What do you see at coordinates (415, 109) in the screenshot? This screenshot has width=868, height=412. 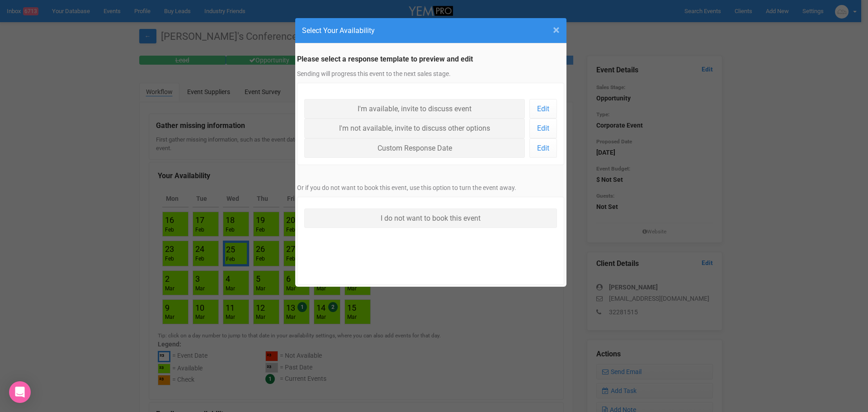 I see `a: I'm available, invite to discuss event` at bounding box center [415, 109].